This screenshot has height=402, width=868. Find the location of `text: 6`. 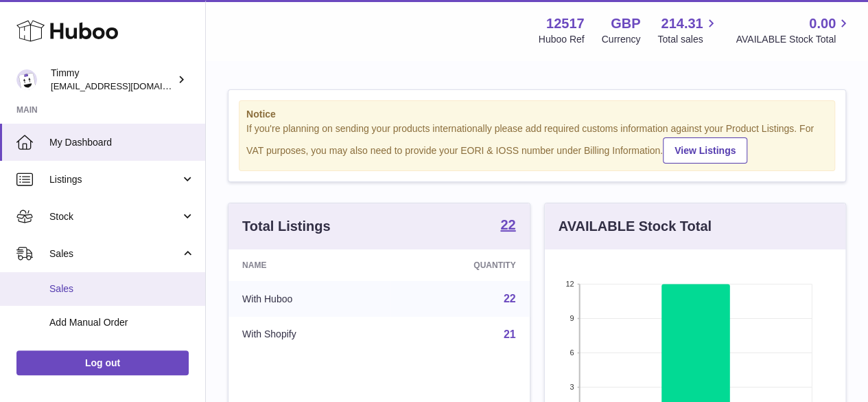

text: 6 is located at coordinates (572, 352).